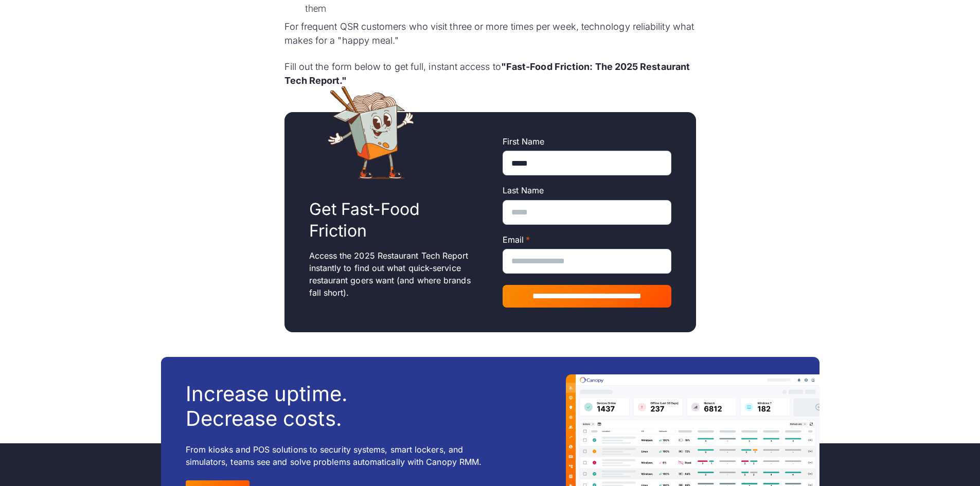 This screenshot has width=980, height=486. Describe the element at coordinates (524, 141) in the screenshot. I see `span: First Name` at that location.